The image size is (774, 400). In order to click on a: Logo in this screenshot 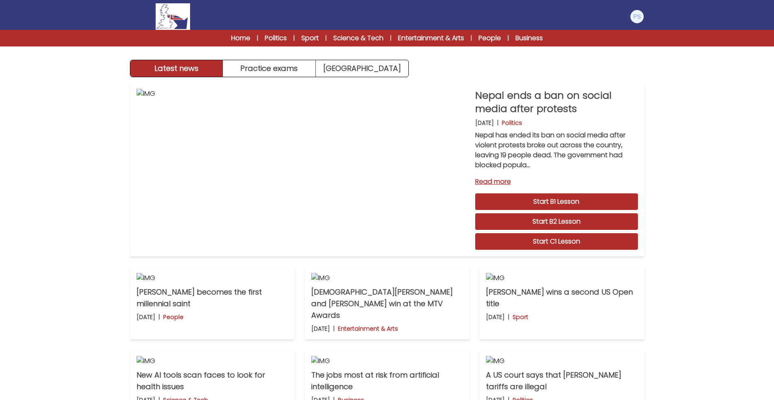, I will do `click(173, 17)`.